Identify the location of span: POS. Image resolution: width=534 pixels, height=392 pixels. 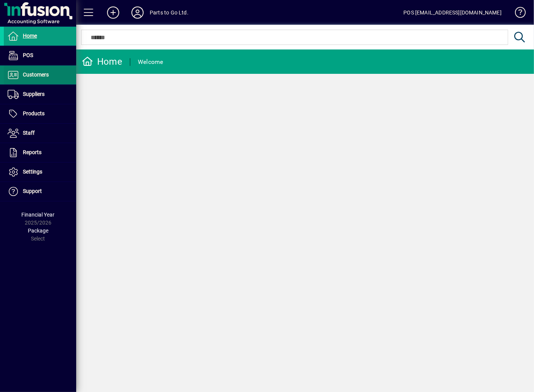
(28, 55).